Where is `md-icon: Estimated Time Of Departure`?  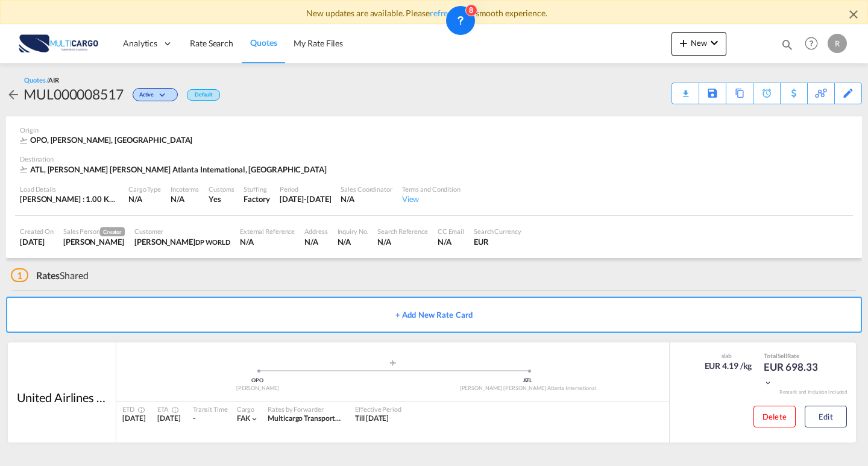
md-icon: Estimated Time Of Departure is located at coordinates (138, 410).